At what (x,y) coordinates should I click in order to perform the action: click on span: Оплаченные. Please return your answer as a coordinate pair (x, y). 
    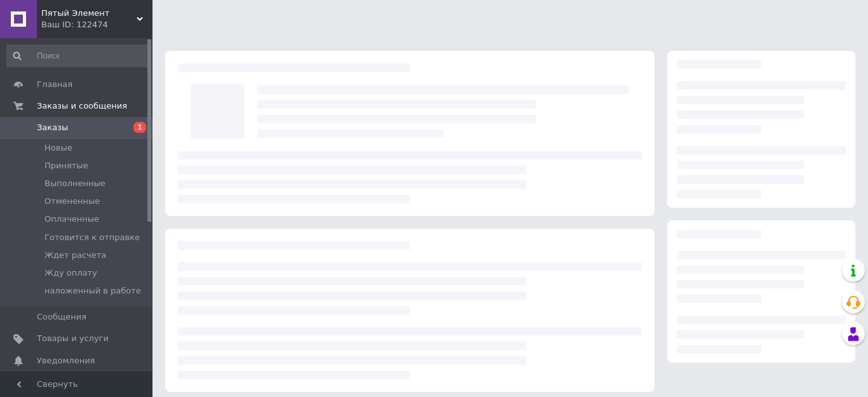
    Looking at the image, I should click on (71, 219).